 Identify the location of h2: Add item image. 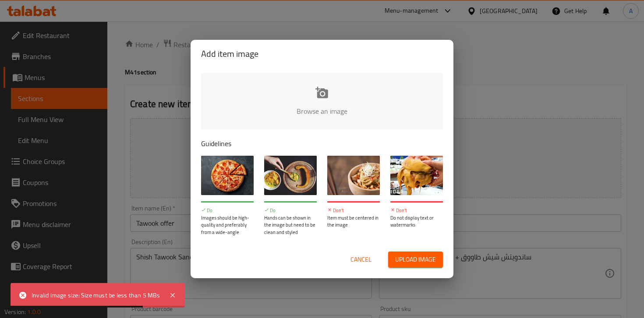
(322, 54).